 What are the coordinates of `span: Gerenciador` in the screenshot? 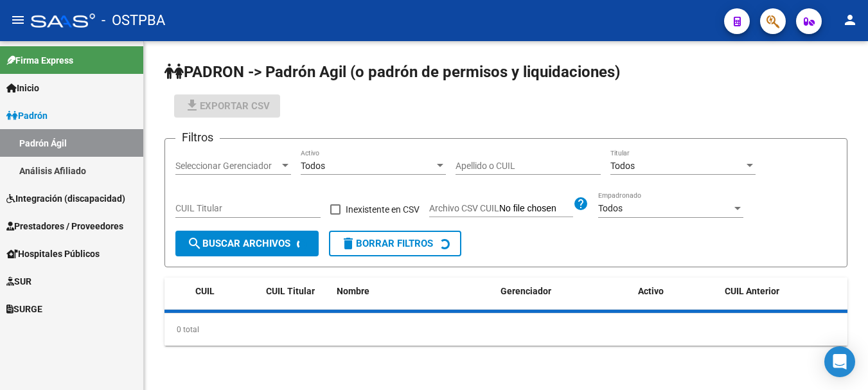 It's located at (525, 291).